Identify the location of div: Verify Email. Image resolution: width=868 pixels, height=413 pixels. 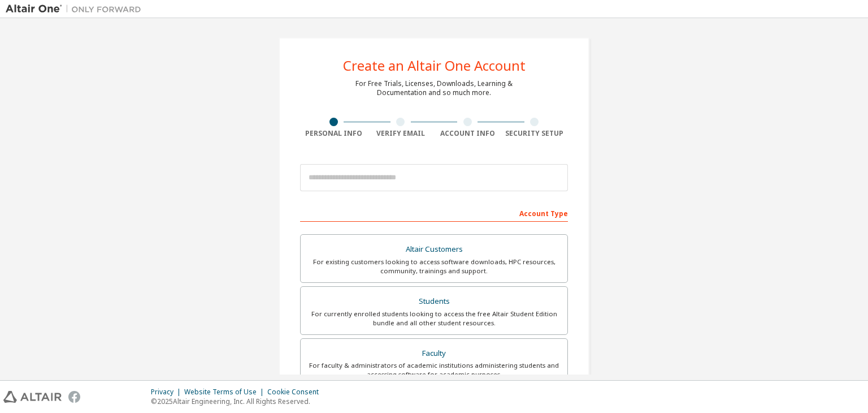
(400, 134).